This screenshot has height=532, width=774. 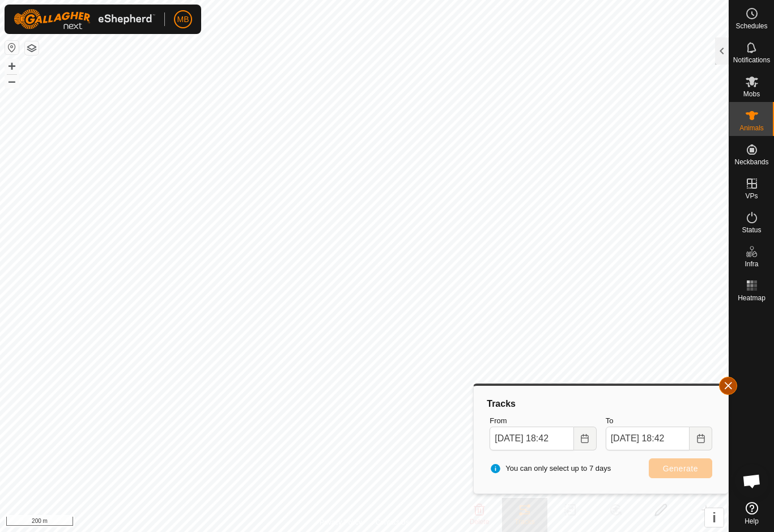 I want to click on span: Schedules, so click(x=751, y=26).